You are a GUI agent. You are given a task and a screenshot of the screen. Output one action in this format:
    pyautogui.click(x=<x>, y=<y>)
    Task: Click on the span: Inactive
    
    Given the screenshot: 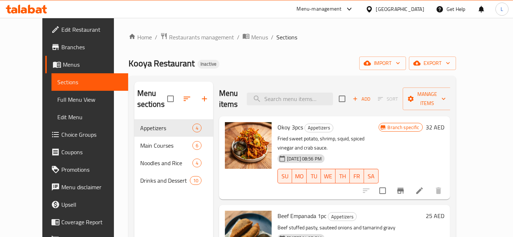 What is the action you would take?
    pyautogui.click(x=209, y=64)
    